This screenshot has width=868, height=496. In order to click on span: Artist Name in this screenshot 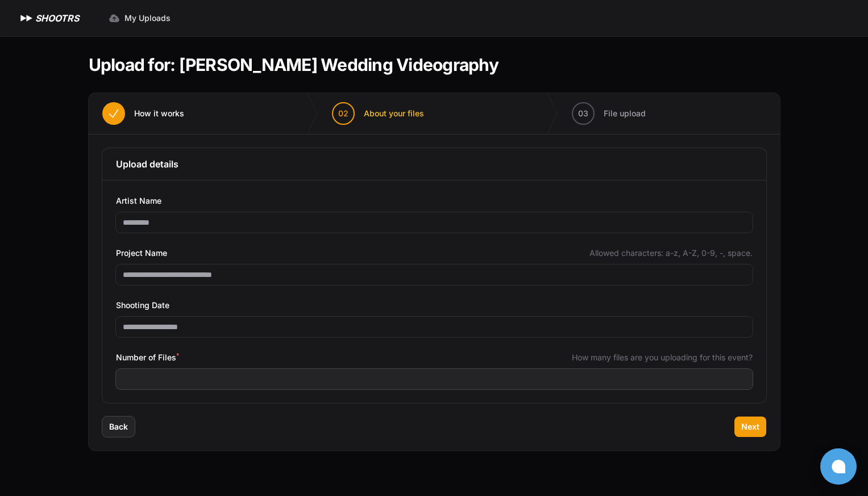, I will do `click(139, 201)`.